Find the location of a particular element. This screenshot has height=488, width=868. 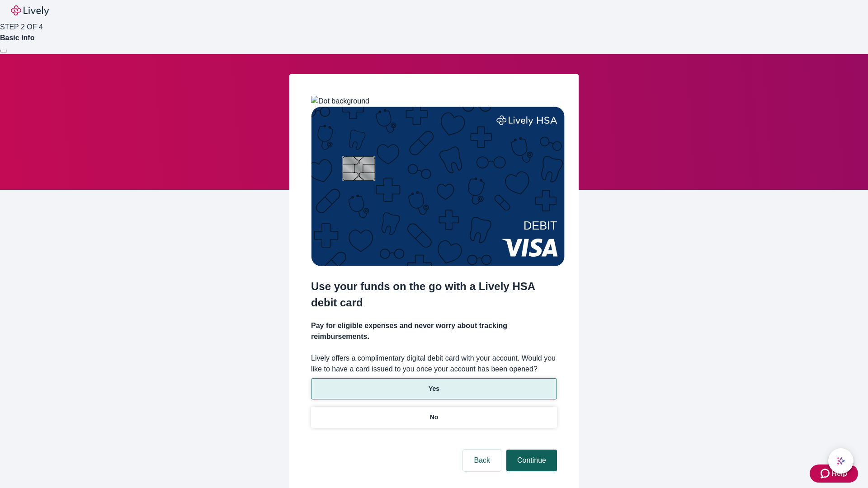

button: Continue is located at coordinates (531, 461).